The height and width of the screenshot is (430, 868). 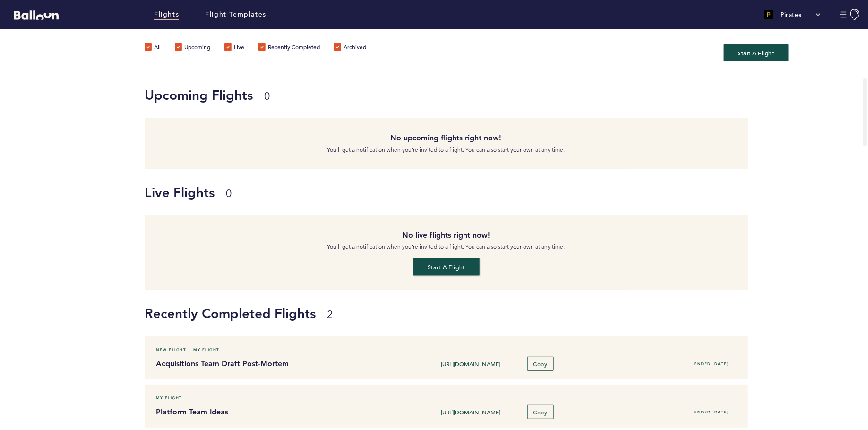 I want to click on label: Archived, so click(x=350, y=48).